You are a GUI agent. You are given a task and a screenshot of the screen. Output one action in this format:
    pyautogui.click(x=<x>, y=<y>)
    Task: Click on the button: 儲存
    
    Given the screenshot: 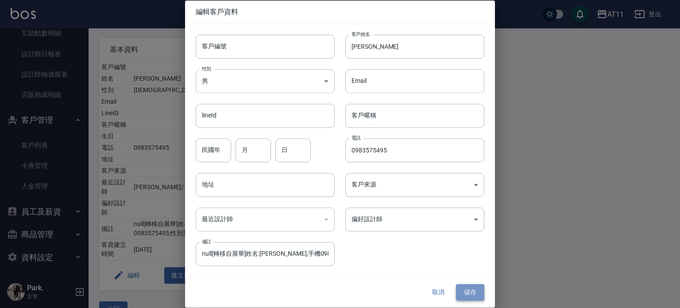 What is the action you would take?
    pyautogui.click(x=470, y=292)
    